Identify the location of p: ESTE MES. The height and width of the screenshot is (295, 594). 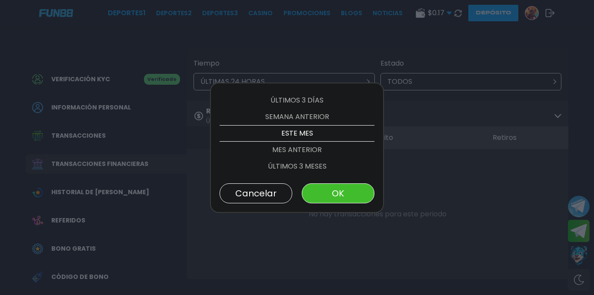
(297, 134).